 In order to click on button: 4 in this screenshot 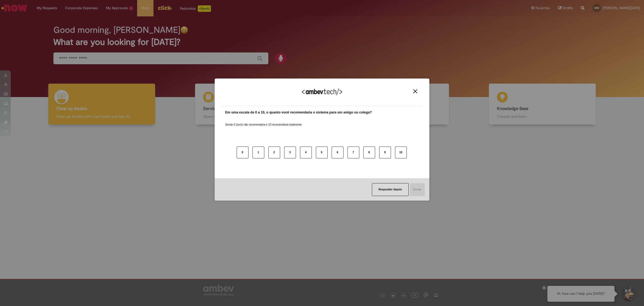, I will do `click(306, 152)`.